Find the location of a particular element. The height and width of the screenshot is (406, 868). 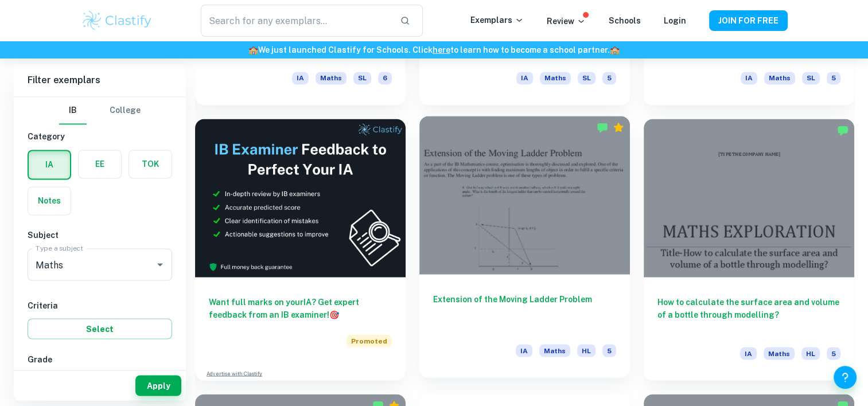

a: here is located at coordinates (442, 50).